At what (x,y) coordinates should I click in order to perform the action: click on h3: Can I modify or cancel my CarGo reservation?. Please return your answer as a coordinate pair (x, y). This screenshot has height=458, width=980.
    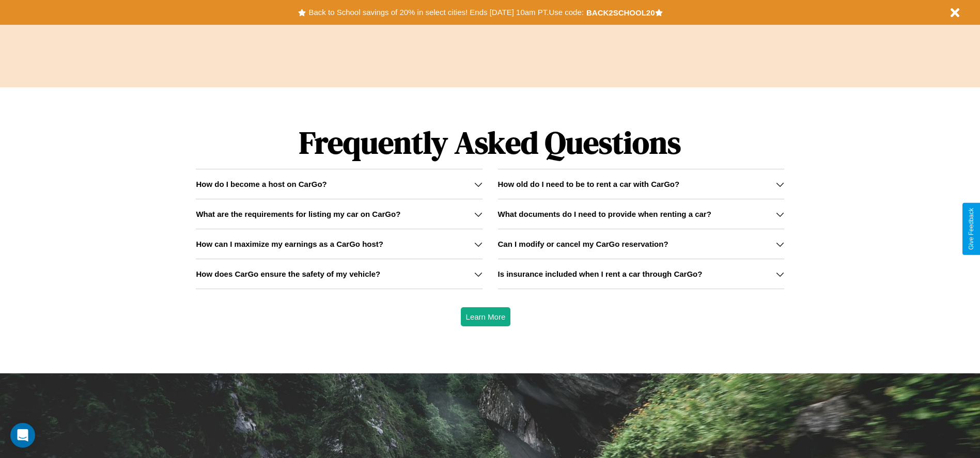
    Looking at the image, I should click on (583, 244).